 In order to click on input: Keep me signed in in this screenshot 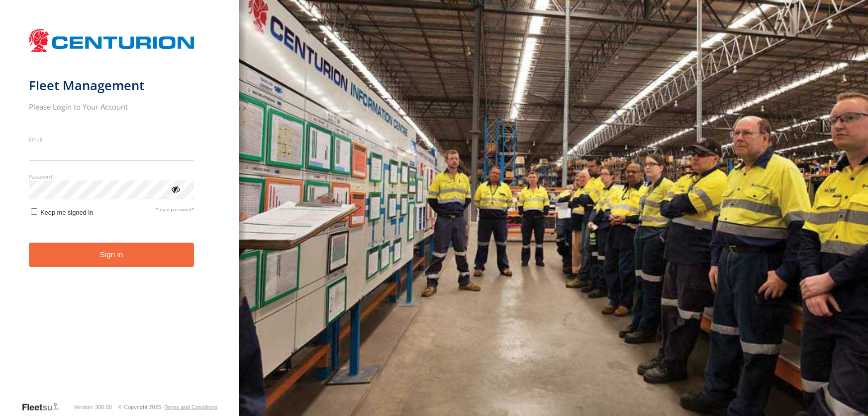, I will do `click(34, 211)`.